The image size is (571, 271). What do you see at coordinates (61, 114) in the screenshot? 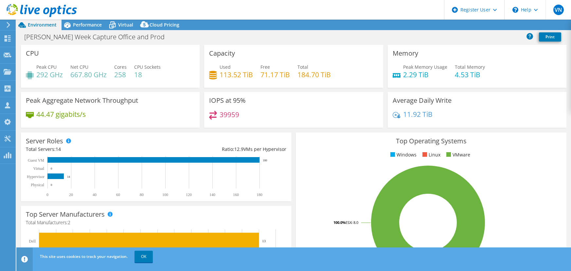
I see `h4: 44.47 gigabits/s` at bounding box center [61, 114].